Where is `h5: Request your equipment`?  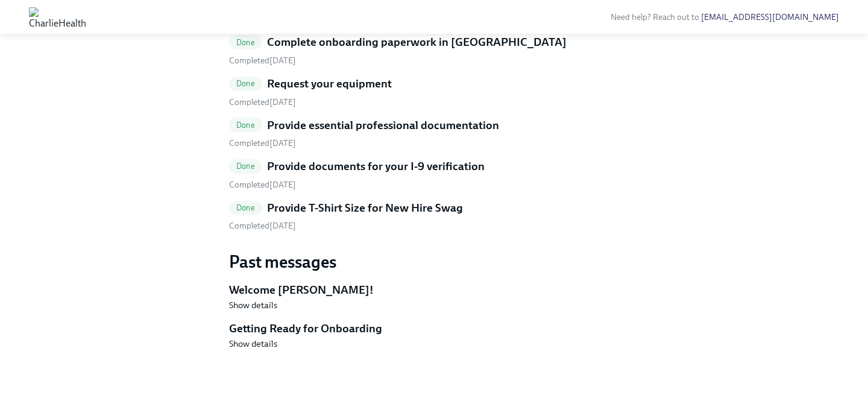 h5: Request your equipment is located at coordinates (329, 84).